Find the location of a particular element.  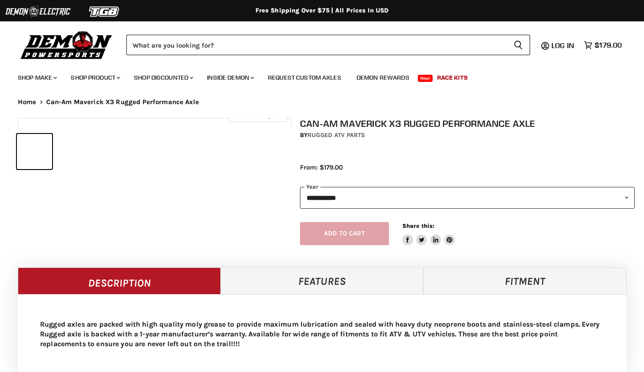

a: Inside Demon is located at coordinates (230, 77).